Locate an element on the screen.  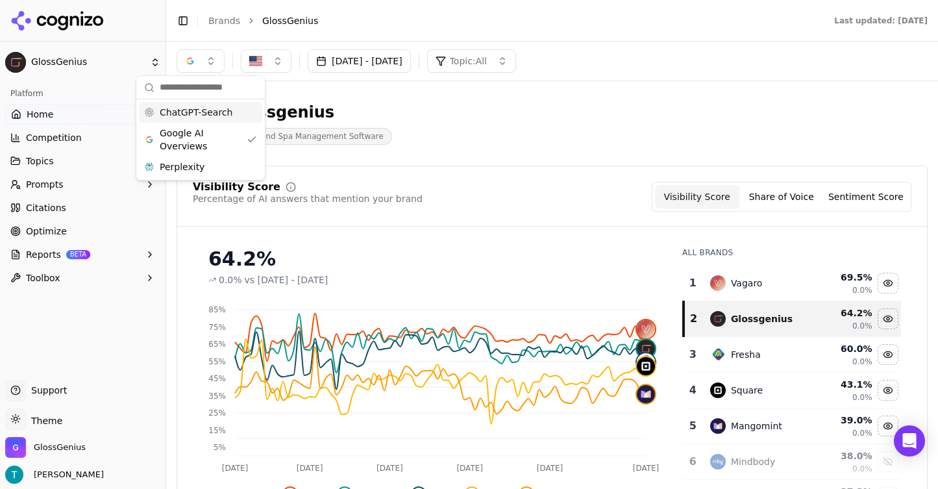
div: 6 is located at coordinates (692, 461).